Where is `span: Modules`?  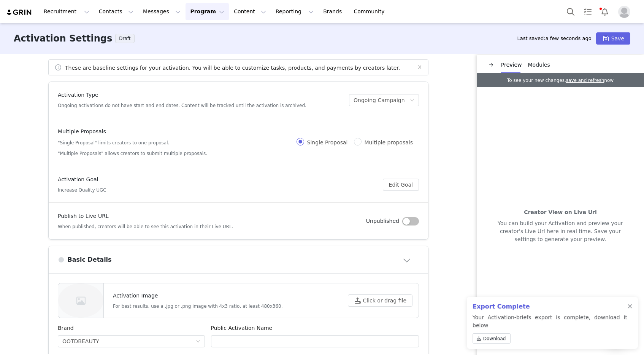 span: Modules is located at coordinates (539, 65).